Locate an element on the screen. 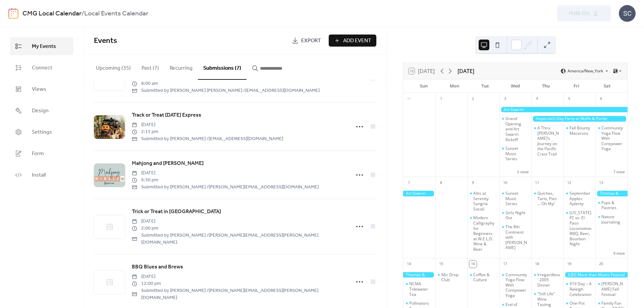  div: "Still Life" Wine Tasting is located at coordinates (549, 299).